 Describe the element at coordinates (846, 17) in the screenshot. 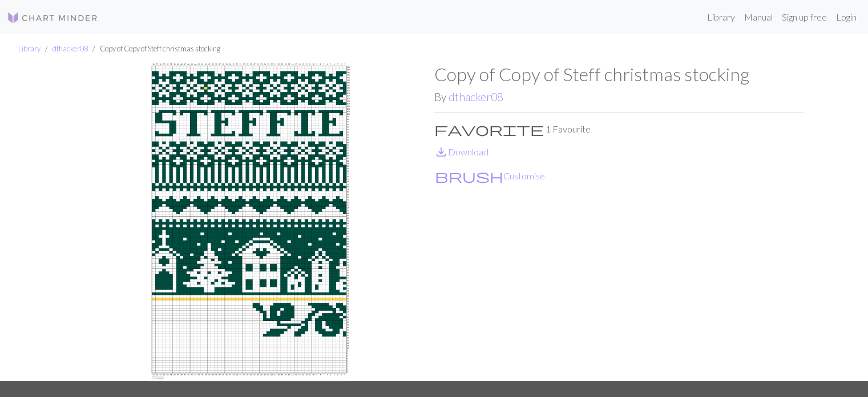

I see `a: Login` at that location.